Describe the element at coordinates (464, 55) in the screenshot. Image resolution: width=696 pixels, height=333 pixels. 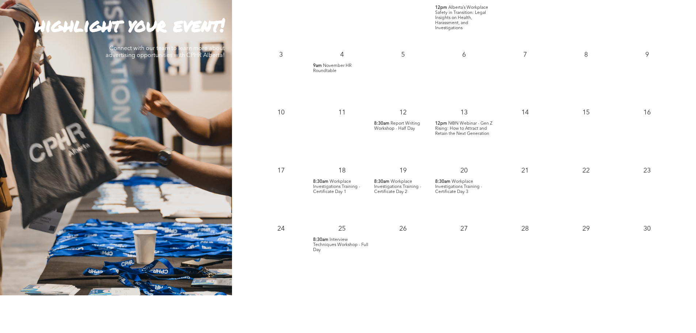
I see `p: 6` at that location.